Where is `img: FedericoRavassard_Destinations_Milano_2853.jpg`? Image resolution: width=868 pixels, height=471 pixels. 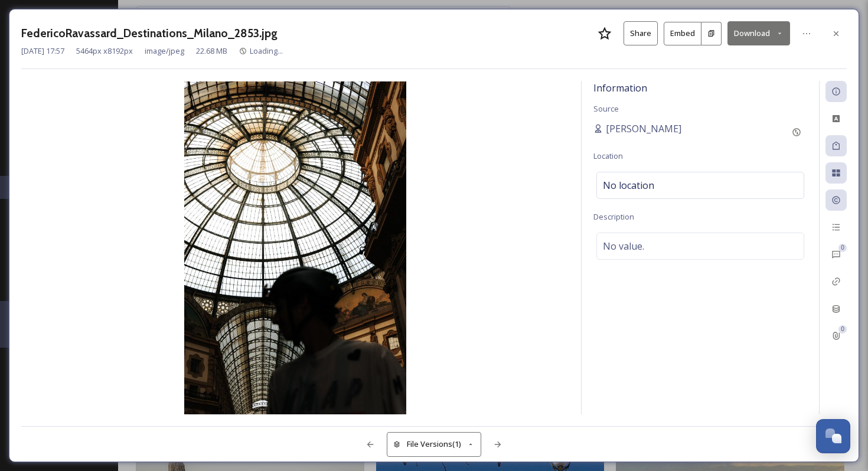
img: FedericoRavassard_Destinations_Milano_2853.jpg is located at coordinates (295, 248).